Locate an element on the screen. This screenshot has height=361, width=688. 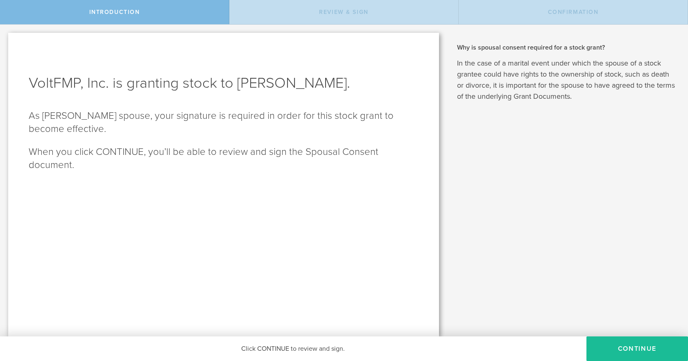
span: Review & Sign is located at coordinates (344, 12).